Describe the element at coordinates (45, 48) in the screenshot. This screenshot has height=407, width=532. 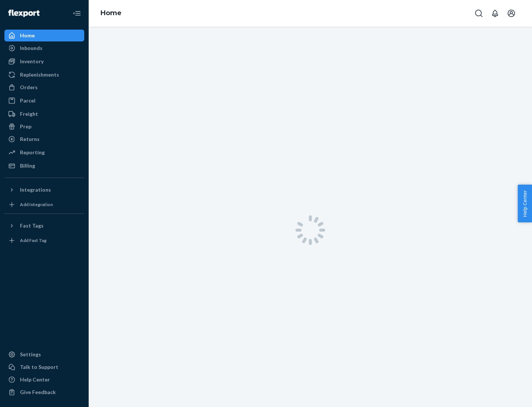
I see `a: Inbounds` at that location.